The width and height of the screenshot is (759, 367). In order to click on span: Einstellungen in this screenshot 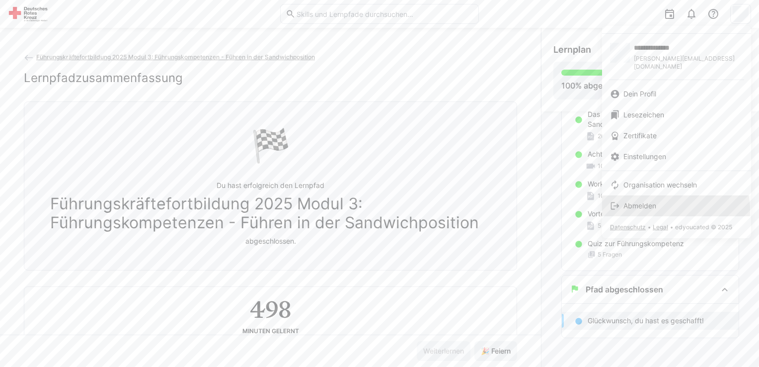, I will do `click(645, 157)`.